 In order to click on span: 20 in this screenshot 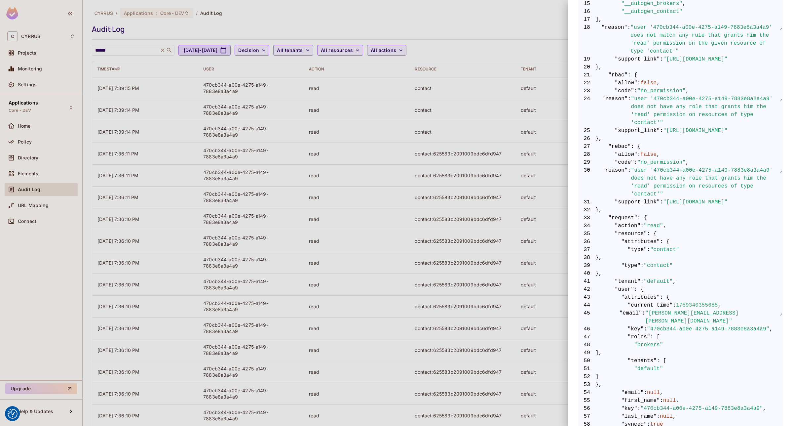, I will do `click(587, 67)`.